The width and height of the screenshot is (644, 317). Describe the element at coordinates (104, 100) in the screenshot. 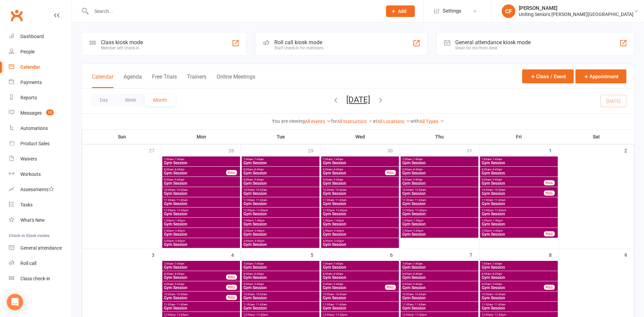

I see `button: Day` at that location.